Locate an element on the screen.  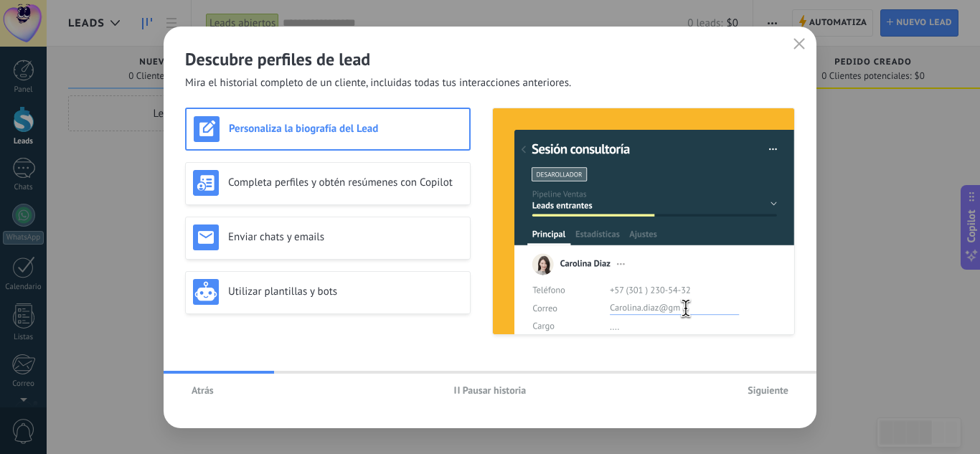
button: Siguiente is located at coordinates (768, 390).